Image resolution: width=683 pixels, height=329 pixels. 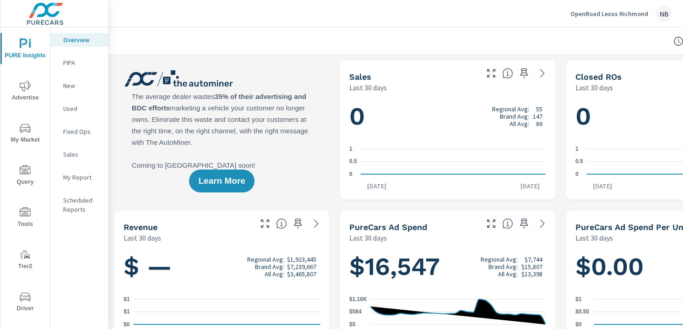 I want to click on p: $3,465,807, so click(x=302, y=274).